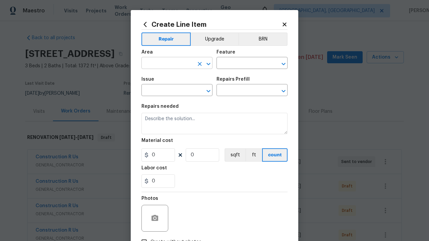 The width and height of the screenshot is (429, 241). Describe the element at coordinates (233, 79) in the screenshot. I see `h5: Repairs Prefill` at that location.